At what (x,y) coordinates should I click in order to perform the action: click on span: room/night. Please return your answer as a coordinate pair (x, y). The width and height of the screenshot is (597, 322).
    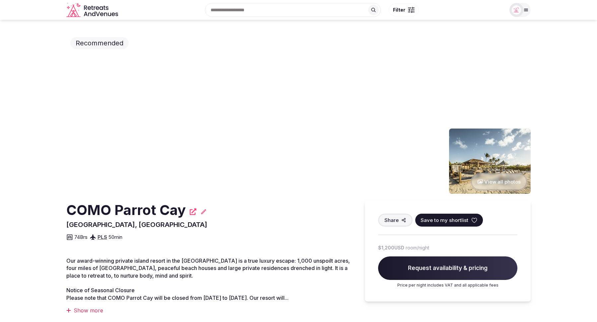
    Looking at the image, I should click on (417, 248).